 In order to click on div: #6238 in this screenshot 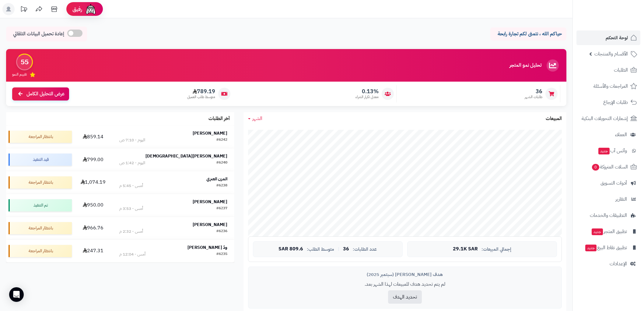, I will do `click(222, 186)`.